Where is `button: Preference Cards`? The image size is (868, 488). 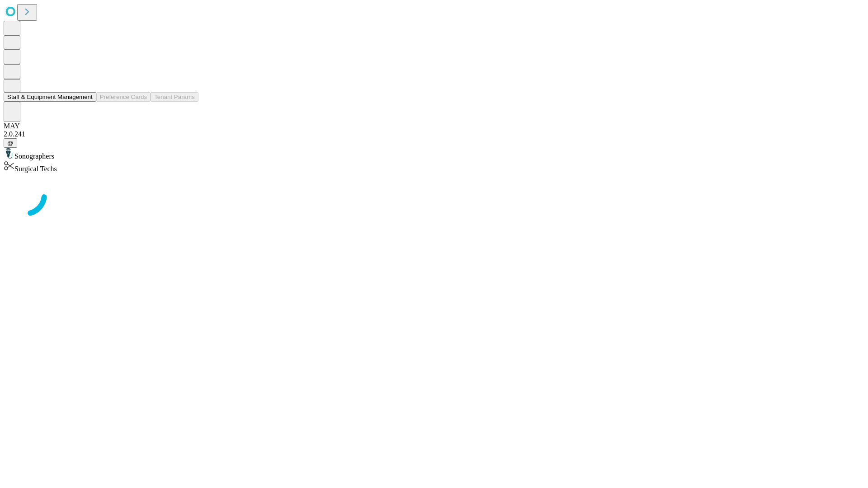 button: Preference Cards is located at coordinates (123, 97).